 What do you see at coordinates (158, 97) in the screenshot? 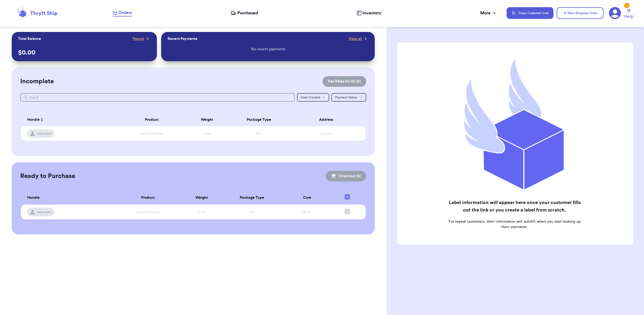
I see `input: Search` at bounding box center [158, 97].